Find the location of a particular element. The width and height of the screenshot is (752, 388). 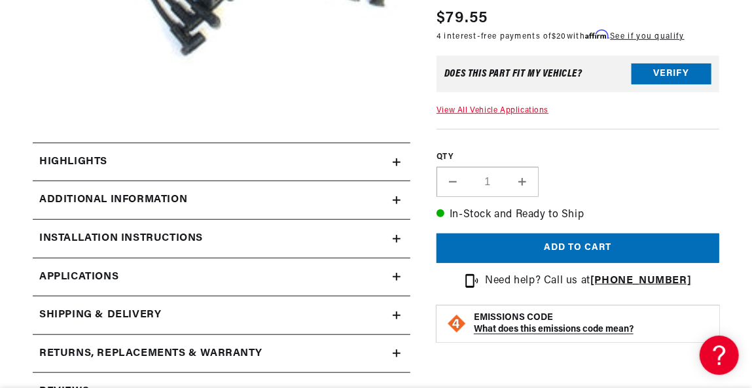

h2: Installation instructions is located at coordinates (121, 239).